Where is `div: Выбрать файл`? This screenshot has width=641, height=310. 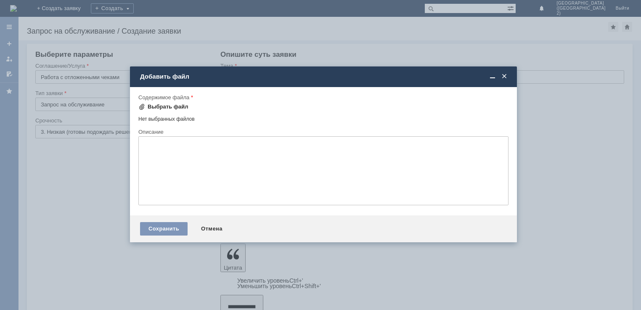 div: Выбрать файл is located at coordinates (168, 107).